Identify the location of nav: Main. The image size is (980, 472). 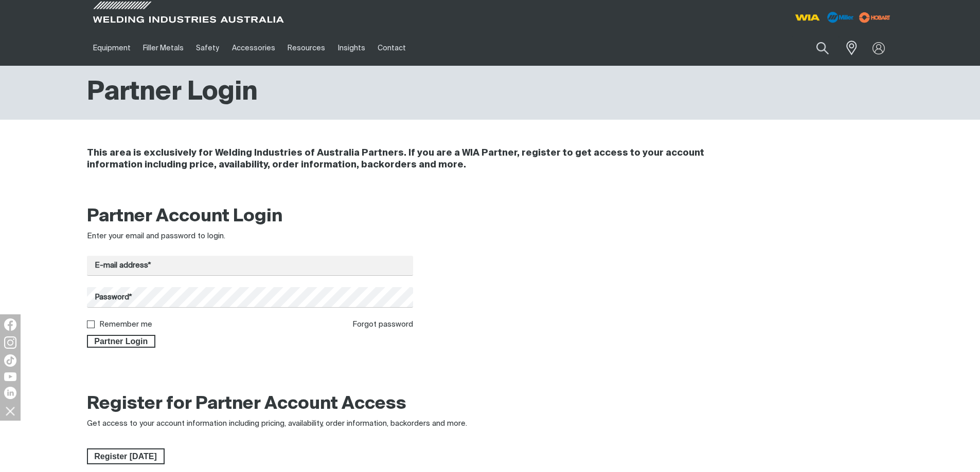
(389, 47).